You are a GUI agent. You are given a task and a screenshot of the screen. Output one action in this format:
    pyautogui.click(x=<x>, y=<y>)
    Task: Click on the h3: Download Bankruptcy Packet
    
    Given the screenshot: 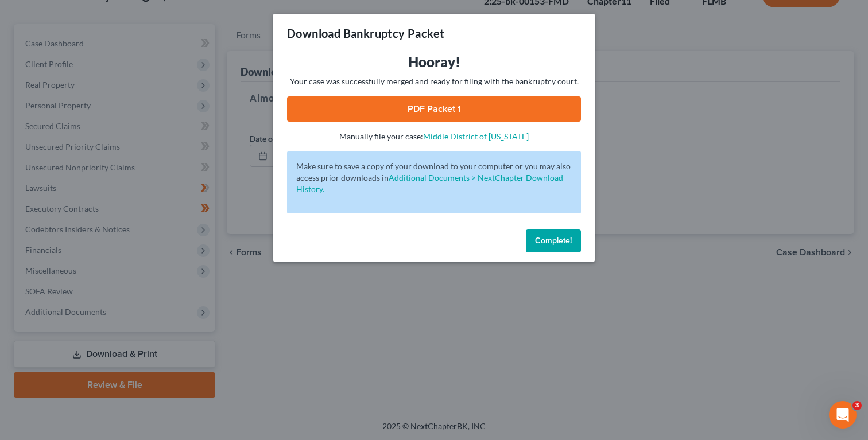 What is the action you would take?
    pyautogui.click(x=366, y=33)
    